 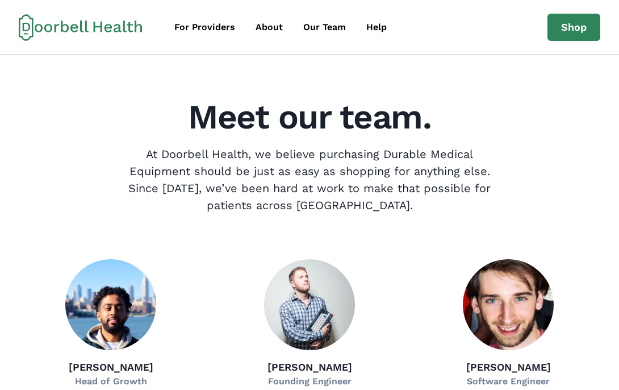 I want to click on h2: Meet our team., so click(x=309, y=117).